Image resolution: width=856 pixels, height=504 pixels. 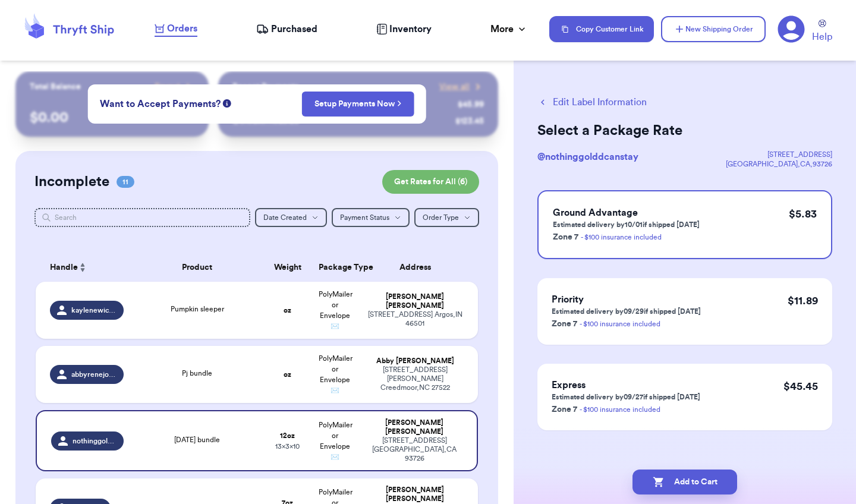 I want to click on span: Payout, so click(x=167, y=87).